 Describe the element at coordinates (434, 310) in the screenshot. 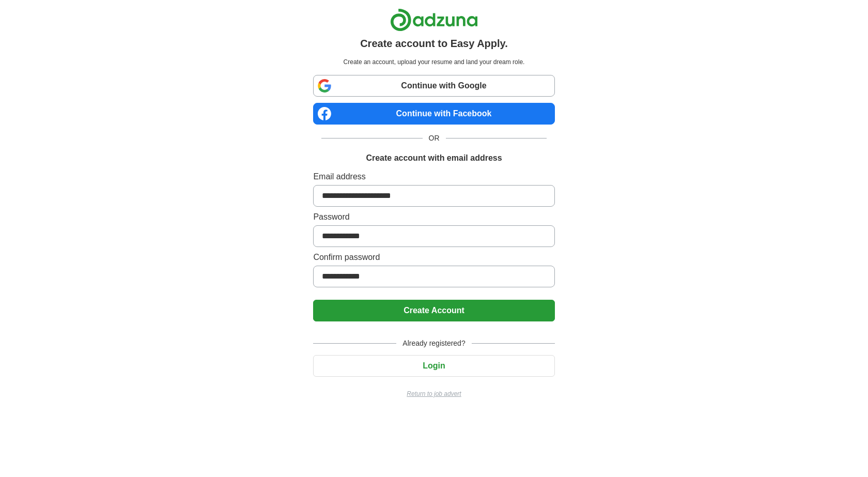

I see `button: Create Account` at that location.